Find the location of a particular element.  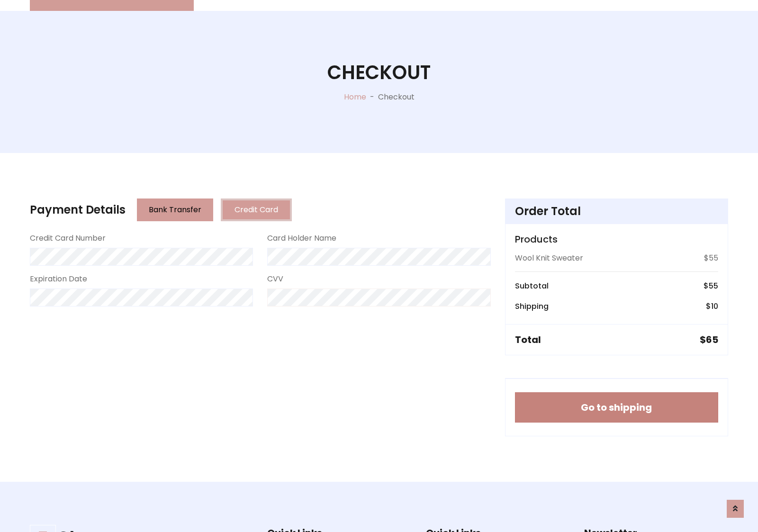

h6: Shipping is located at coordinates (531, 306).